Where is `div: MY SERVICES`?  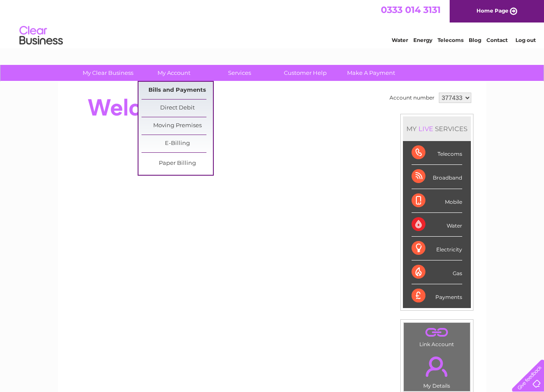
div: MY SERVICES is located at coordinates (437, 129).